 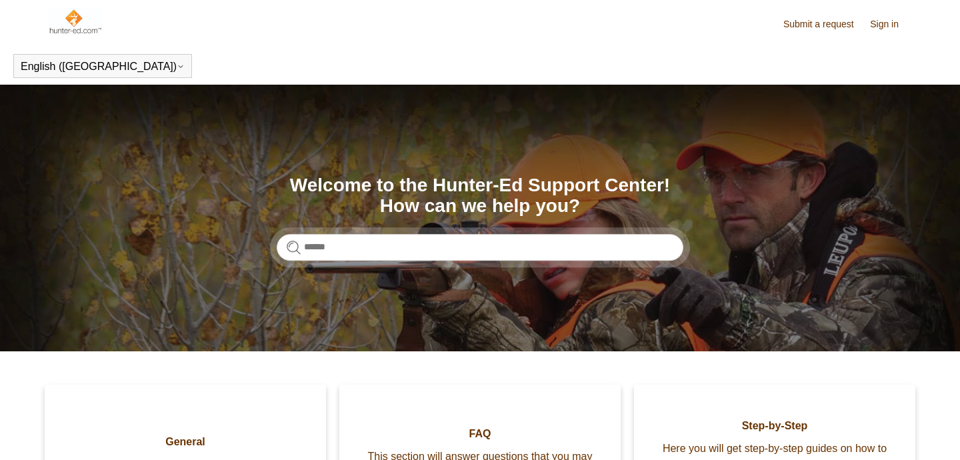 I want to click on h1: Welcome to the Hunter-Ed Support Center! How can we help you?, so click(x=480, y=196).